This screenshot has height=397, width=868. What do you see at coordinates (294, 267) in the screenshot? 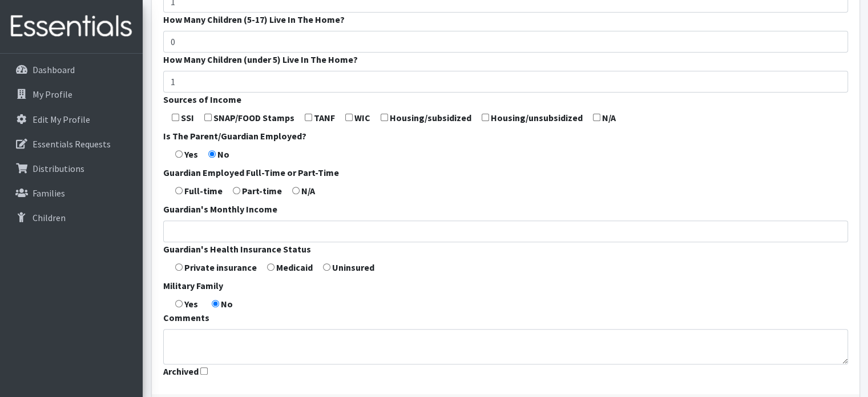
I see `label: Medicaid` at bounding box center [294, 267].